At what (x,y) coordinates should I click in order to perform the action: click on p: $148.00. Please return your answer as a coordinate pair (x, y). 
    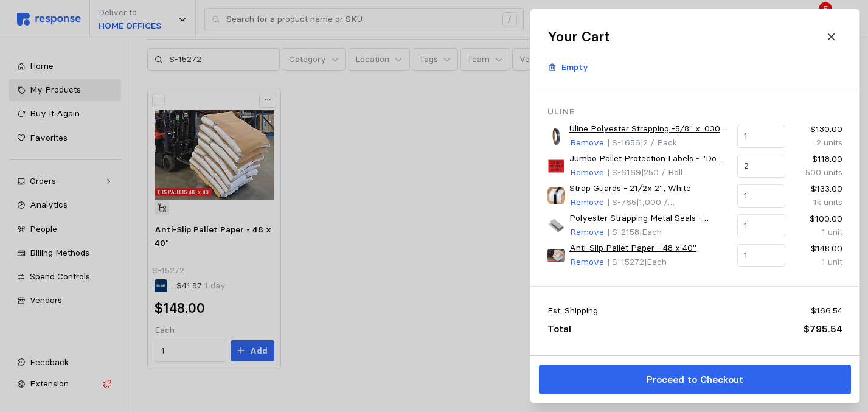
    Looking at the image, I should click on (817, 249).